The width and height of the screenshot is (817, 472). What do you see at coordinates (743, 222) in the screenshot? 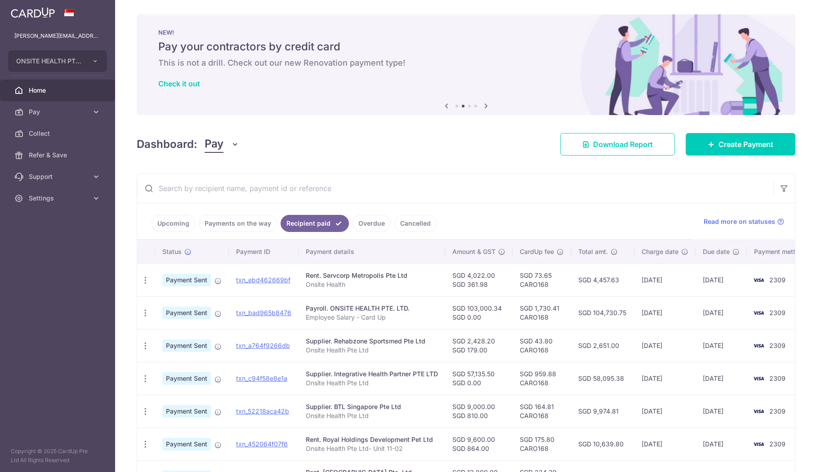
I see `a: Read more on statuses` at bounding box center [743, 222].